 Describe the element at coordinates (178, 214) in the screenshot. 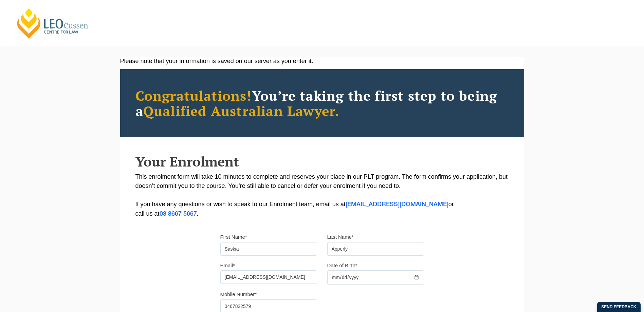

I see `a: 03 8667 5667` at that location.